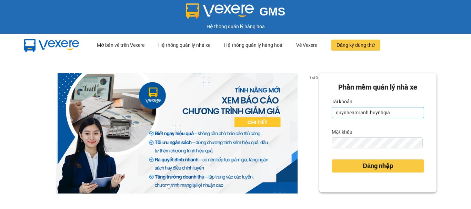  I want to click on img: logo 2, so click(220, 11).